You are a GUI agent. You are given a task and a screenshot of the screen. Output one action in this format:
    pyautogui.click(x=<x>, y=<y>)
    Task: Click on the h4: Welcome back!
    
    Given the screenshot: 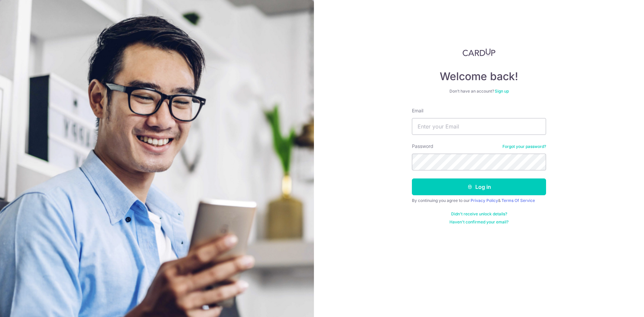 What is the action you would take?
    pyautogui.click(x=479, y=77)
    